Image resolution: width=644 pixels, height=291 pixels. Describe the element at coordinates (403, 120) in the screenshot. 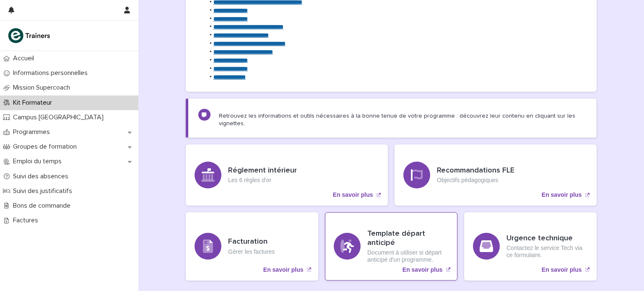

I see `p: Retrouvez les informations et outils nécessaires à la bonne tenue de votre programme : découvrez ...` at that location.